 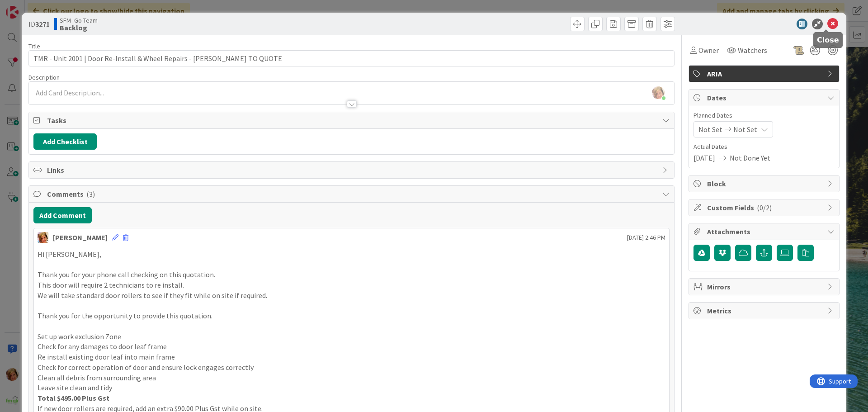 What do you see at coordinates (35, 46) in the screenshot?
I see `label: Title` at bounding box center [35, 46].